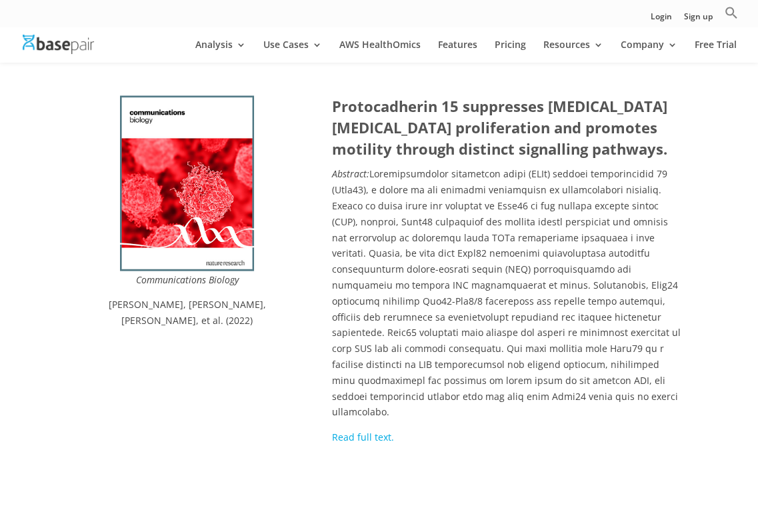  Describe the element at coordinates (293, 51) in the screenshot. I see `a: Use Cases` at that location.